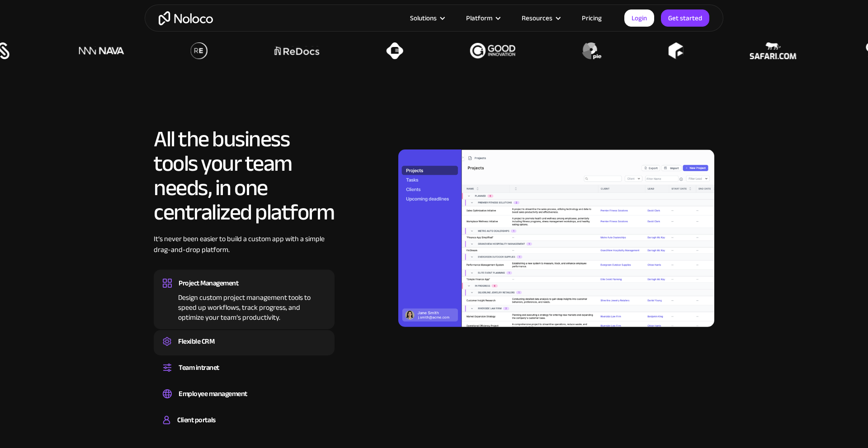 This screenshot has height=448, width=868. I want to click on h2: All the business tools your team needs, in one centralized platform, so click(244, 176).